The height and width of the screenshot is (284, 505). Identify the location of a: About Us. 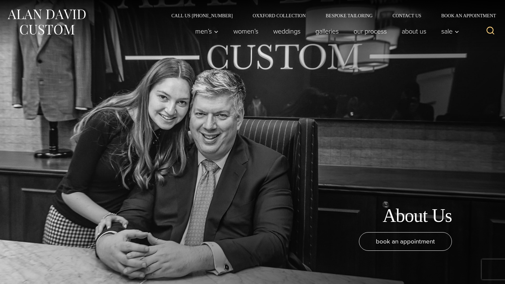
(414, 31).